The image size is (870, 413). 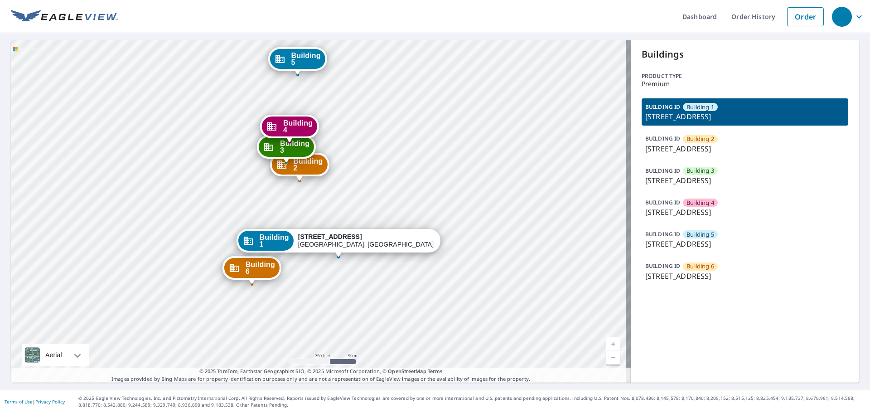 I want to click on p: © 2025 Eagle View Technologies, Inc. and Pictometry International Corp. All Rights Reserved. Repo..., so click(x=472, y=402).